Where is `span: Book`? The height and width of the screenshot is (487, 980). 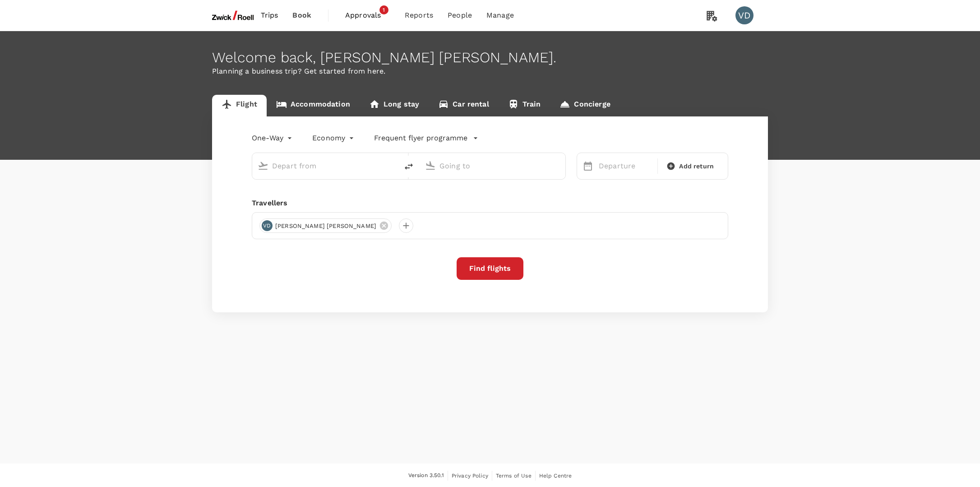 span: Book is located at coordinates (302, 15).